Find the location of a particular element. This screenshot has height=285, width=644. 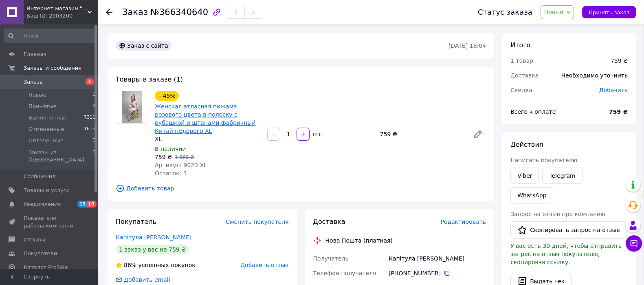

span: 7311 is located at coordinates (90, 118).